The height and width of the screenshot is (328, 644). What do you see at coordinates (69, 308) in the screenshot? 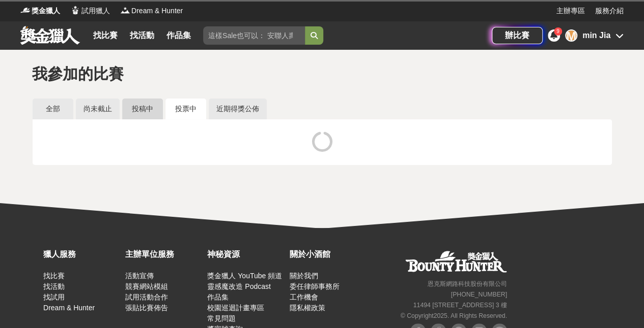
I see `a: Dream & Hunter` at bounding box center [69, 308].